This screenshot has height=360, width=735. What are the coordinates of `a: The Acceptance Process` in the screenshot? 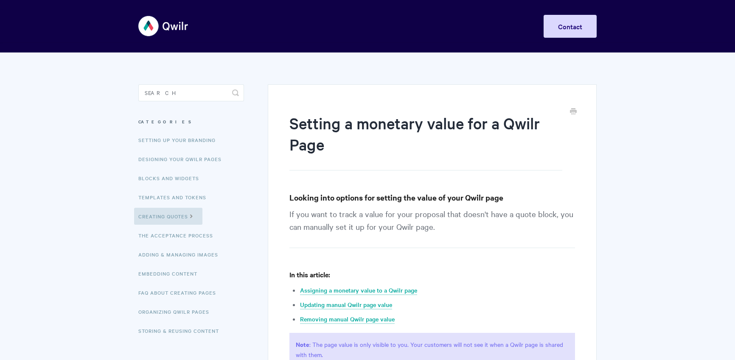 It's located at (179, 235).